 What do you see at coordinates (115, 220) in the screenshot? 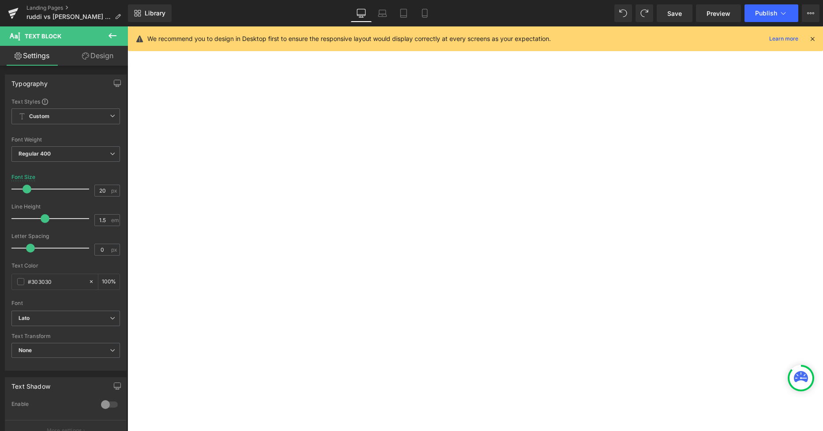
I see `span: em` at bounding box center [115, 220].